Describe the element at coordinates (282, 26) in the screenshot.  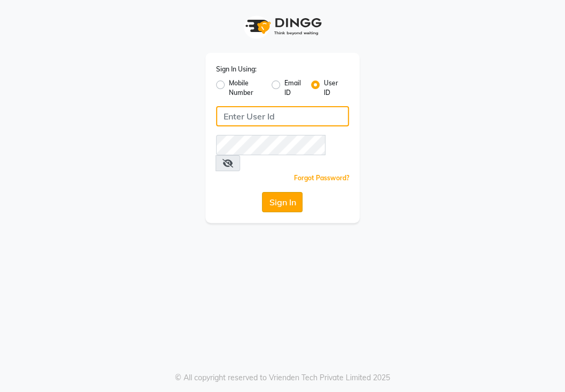
I see `img: logo1.svg` at that location.